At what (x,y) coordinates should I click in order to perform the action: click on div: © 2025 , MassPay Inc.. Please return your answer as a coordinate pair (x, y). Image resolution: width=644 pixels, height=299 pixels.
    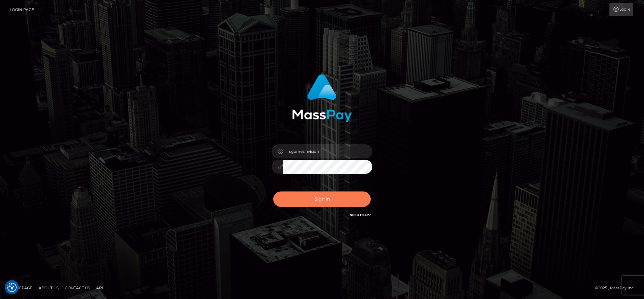
    Looking at the image, I should click on (617, 288).